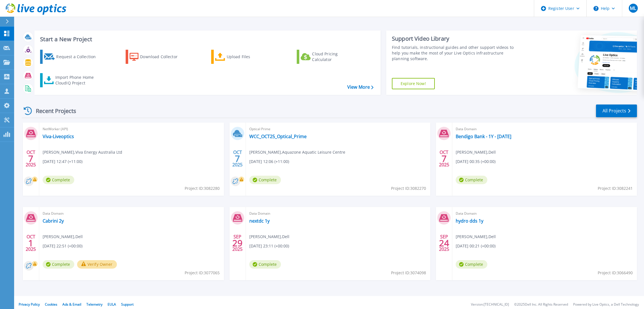  I want to click on li: © 2025 Dell Inc. All Rights Reserved, so click(541, 304).